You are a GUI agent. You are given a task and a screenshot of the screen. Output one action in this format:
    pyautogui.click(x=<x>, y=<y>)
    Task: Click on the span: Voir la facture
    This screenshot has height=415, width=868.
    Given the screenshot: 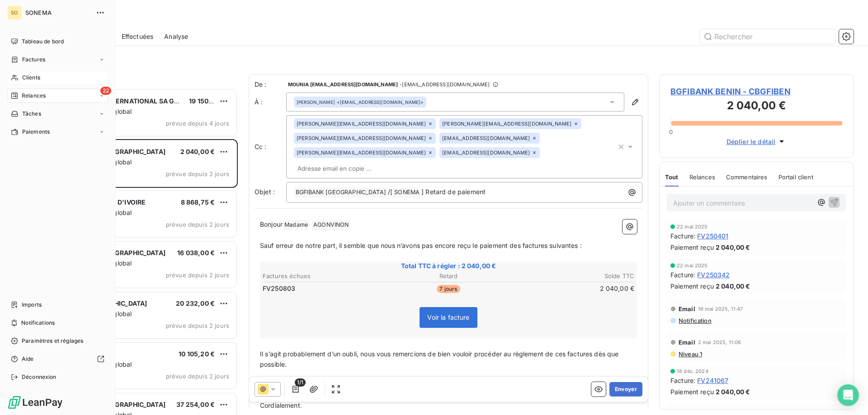 What is the action you would take?
    pyautogui.click(x=448, y=317)
    